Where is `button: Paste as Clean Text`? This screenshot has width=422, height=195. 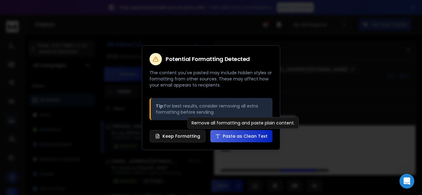
button: Paste as Clean Text is located at coordinates (241, 136).